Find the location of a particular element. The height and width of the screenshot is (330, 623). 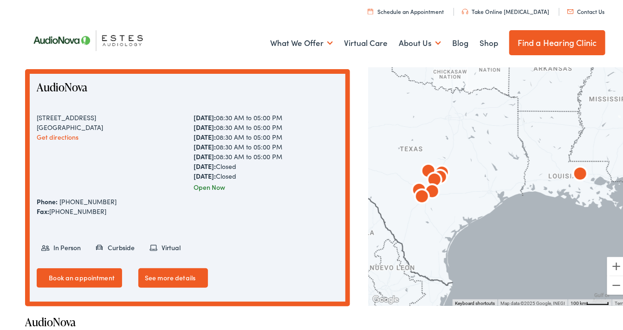

img: Google is located at coordinates (386, 298).